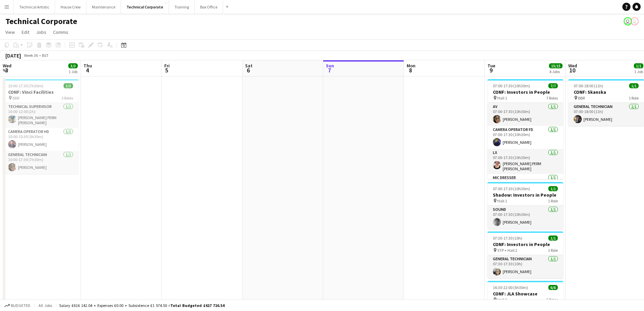  Describe the element at coordinates (248, 70) in the screenshot. I see `span: 6` at that location.